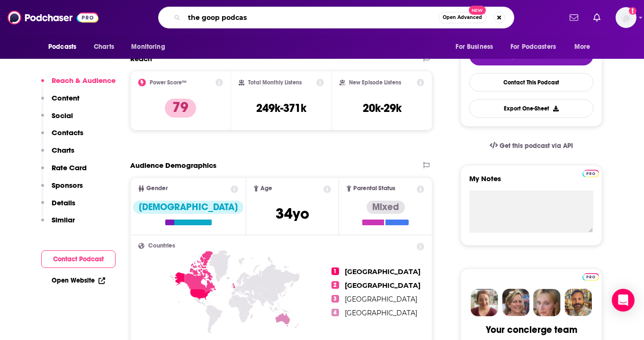 The height and width of the screenshot is (340, 644). What do you see at coordinates (180, 108) in the screenshot?
I see `p: 79` at bounding box center [180, 108].